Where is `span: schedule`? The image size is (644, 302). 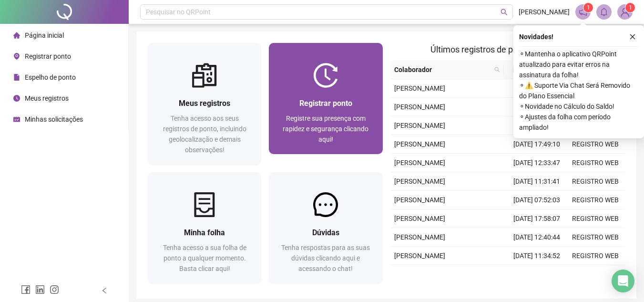
span: schedule is located at coordinates (17, 119).